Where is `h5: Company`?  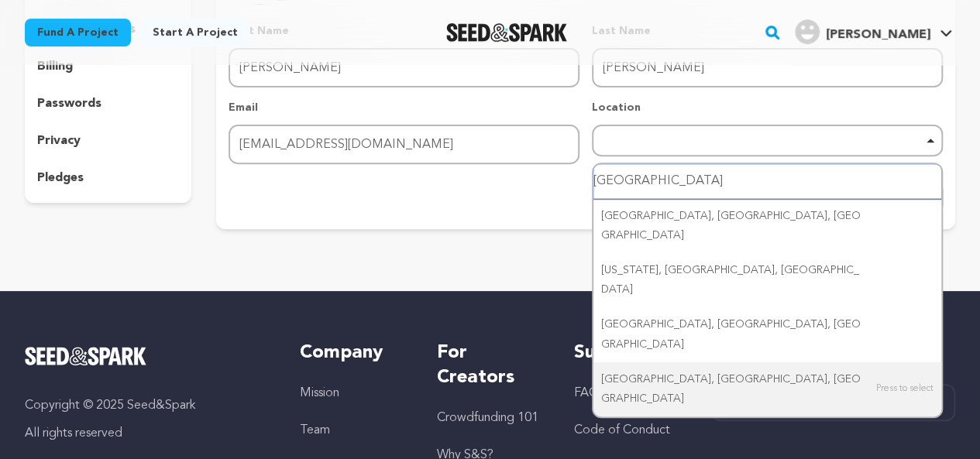
h5: Company is located at coordinates (353, 353).